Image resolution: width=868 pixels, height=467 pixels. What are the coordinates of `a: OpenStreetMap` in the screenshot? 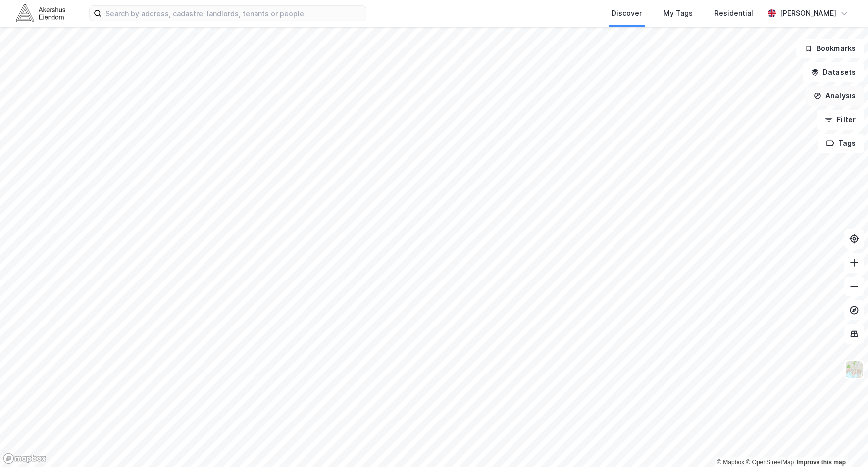 It's located at (769, 462).